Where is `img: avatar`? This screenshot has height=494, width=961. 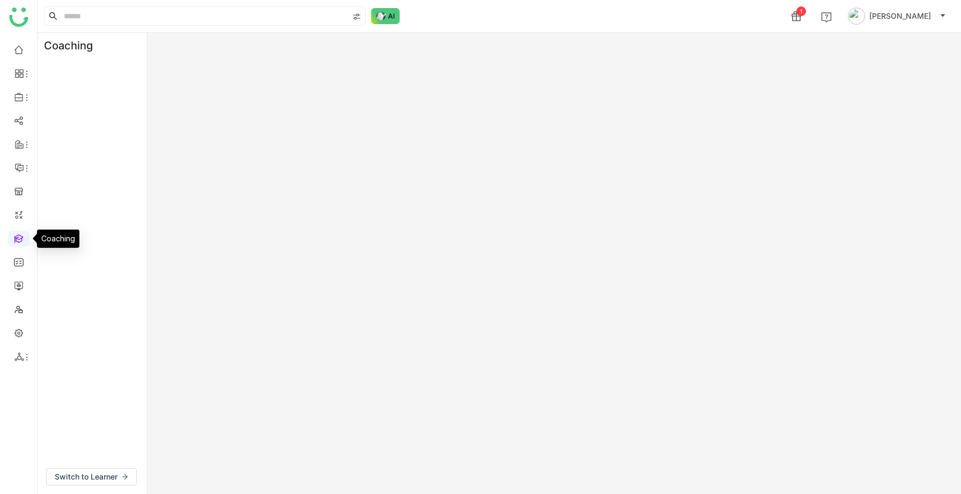
img: avatar is located at coordinates (857, 16).